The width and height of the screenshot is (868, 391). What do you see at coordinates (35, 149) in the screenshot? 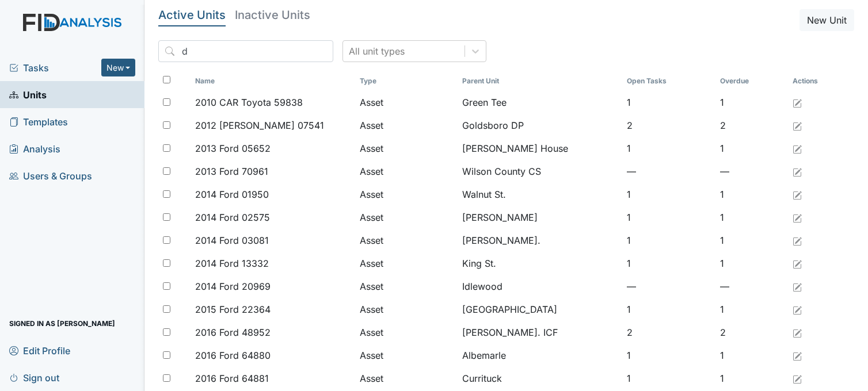
I see `span: Analysis` at bounding box center [35, 149].